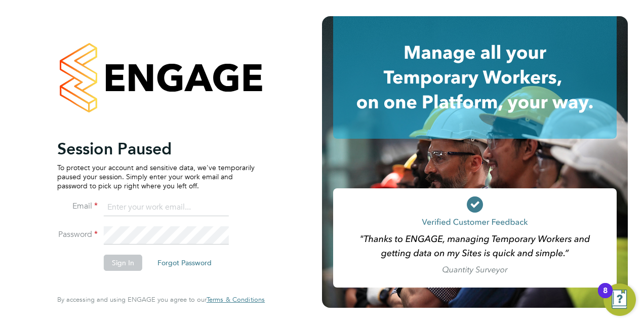 The width and height of the screenshot is (644, 324). I want to click on span: Terms & Conditions, so click(235, 299).